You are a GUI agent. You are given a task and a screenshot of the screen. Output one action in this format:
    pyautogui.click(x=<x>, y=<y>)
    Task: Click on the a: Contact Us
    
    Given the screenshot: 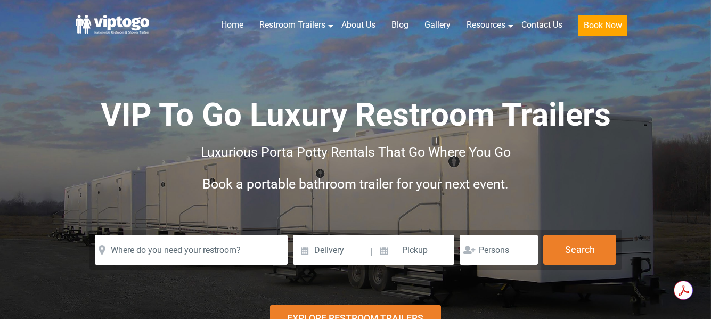 What is the action you would take?
    pyautogui.click(x=542, y=25)
    